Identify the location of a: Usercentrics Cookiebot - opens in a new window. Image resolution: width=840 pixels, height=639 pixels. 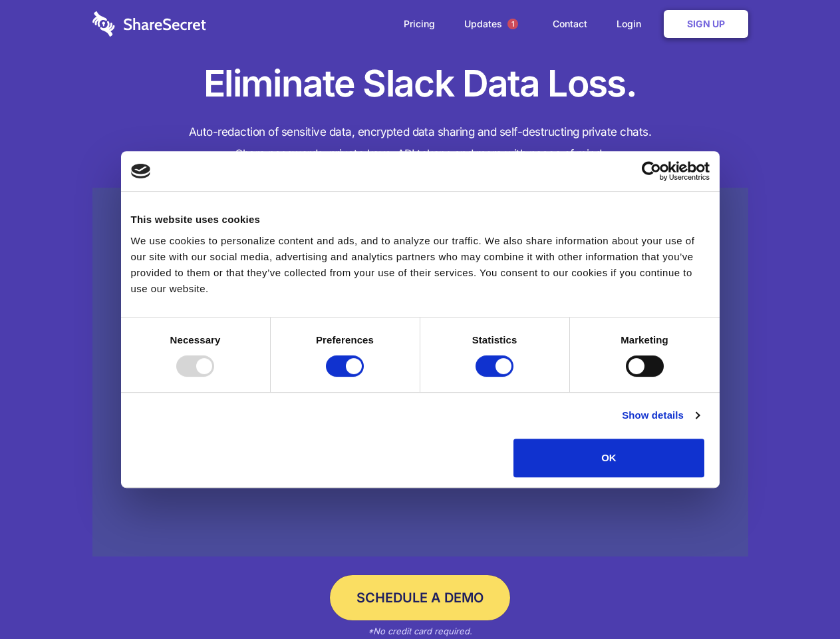
(651, 171).